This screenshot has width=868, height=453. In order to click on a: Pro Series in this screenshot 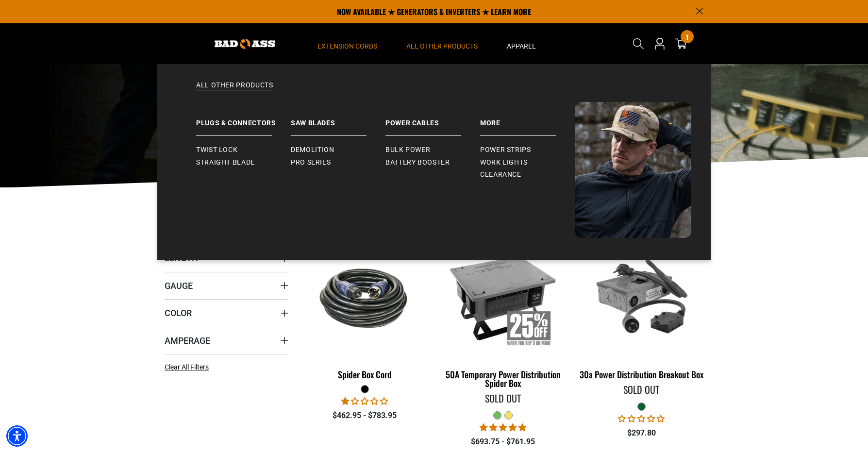, I will do `click(338, 162)`.